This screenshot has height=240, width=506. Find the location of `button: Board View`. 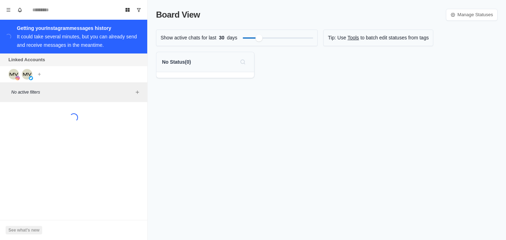

button: Board View is located at coordinates (127, 10).